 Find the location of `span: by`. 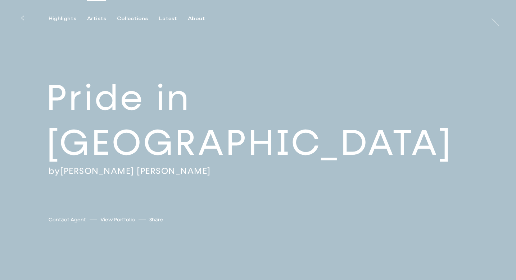

span: by is located at coordinates (54, 171).